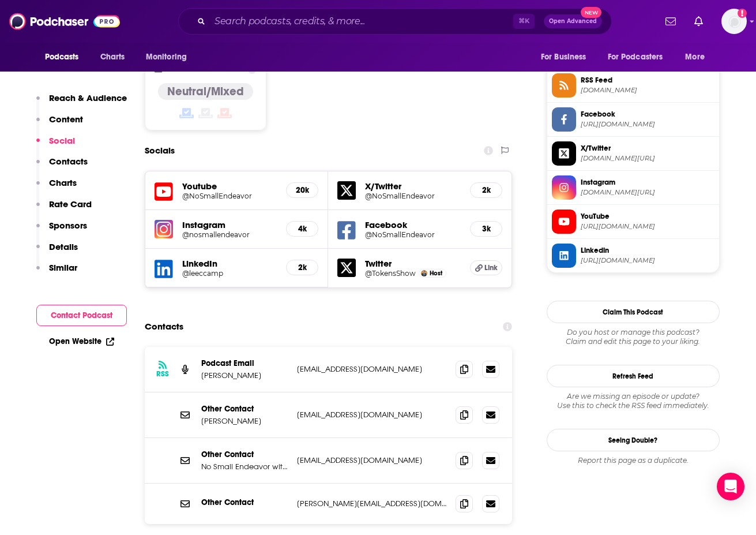 Image resolution: width=756 pixels, height=535 pixels. I want to click on a: Seeing Double?, so click(633, 440).